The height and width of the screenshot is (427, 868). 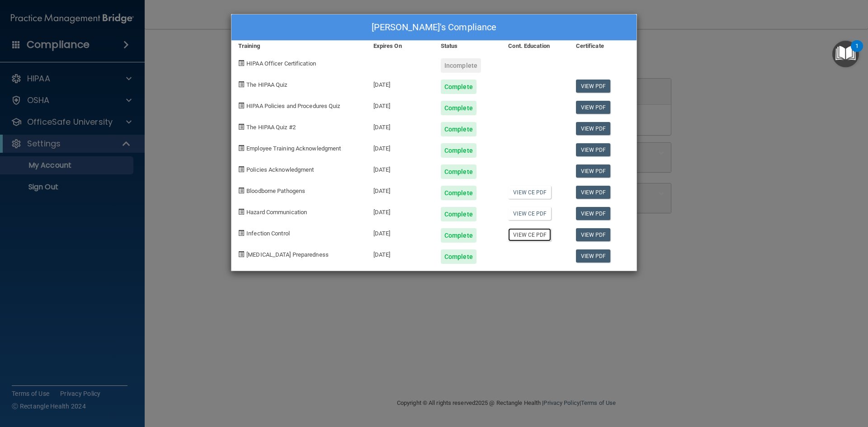 I want to click on span: Employee Training Acknowledgment, so click(x=294, y=148).